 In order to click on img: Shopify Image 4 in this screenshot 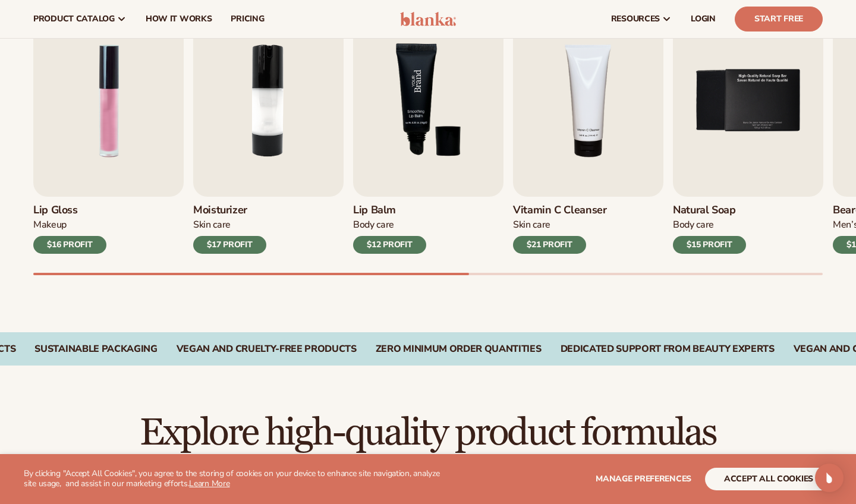, I will do `click(428, 101)`.